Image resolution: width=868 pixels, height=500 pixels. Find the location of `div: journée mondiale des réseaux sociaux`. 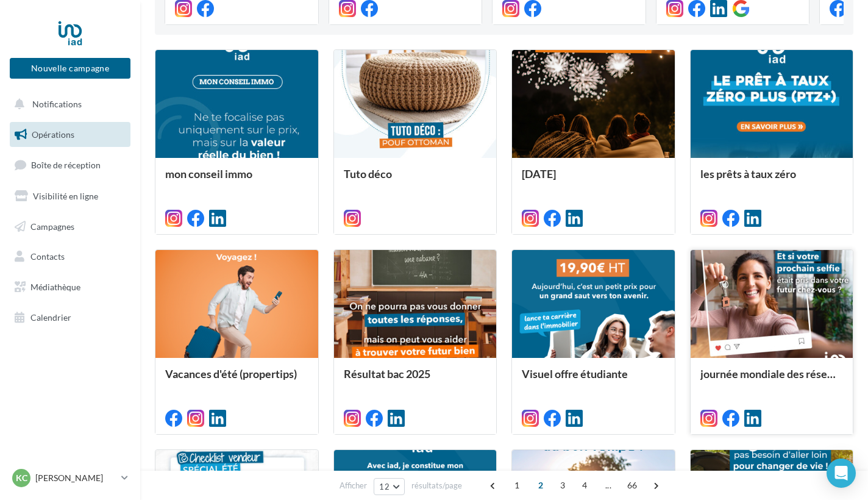

div: journée mondiale des réseaux sociaux is located at coordinates (772, 380).